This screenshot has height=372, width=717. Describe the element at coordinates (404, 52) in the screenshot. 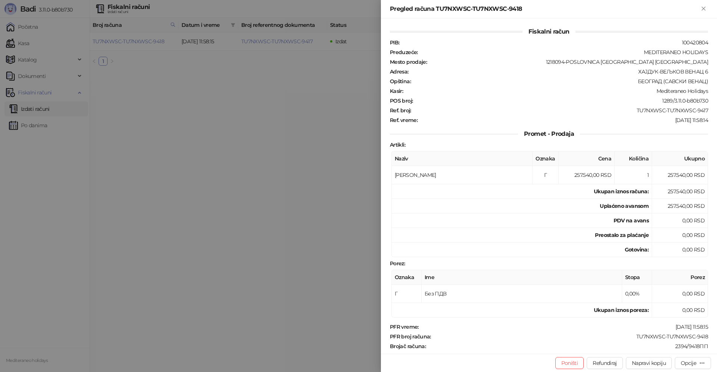

I see `strong: Preduzeće :` at that location.